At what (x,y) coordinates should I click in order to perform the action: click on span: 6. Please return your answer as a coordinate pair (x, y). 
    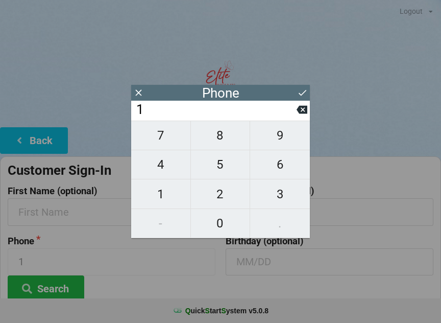
    Looking at the image, I should click on (280, 164).